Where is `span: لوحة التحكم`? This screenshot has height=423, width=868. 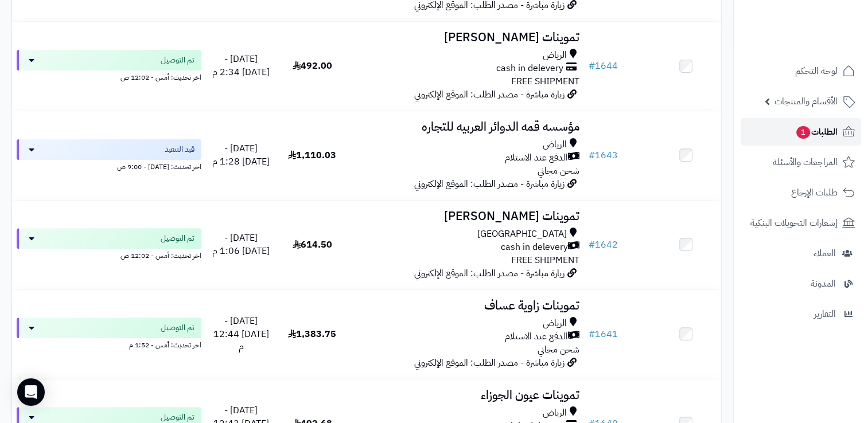
span: لوحة التحكم is located at coordinates (816, 71).